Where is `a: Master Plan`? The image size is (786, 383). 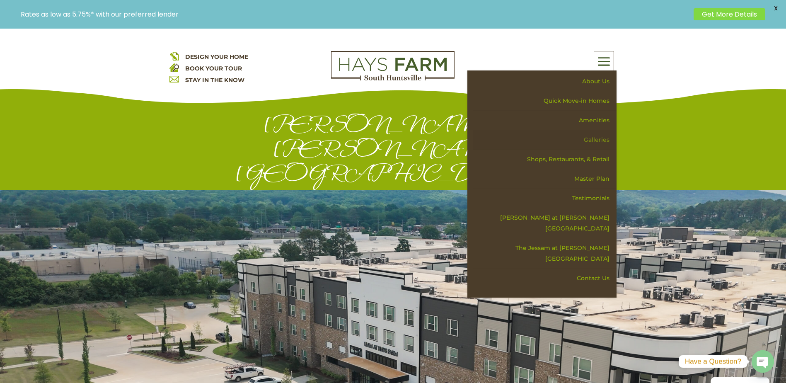
a: Master Plan is located at coordinates (545, 179).